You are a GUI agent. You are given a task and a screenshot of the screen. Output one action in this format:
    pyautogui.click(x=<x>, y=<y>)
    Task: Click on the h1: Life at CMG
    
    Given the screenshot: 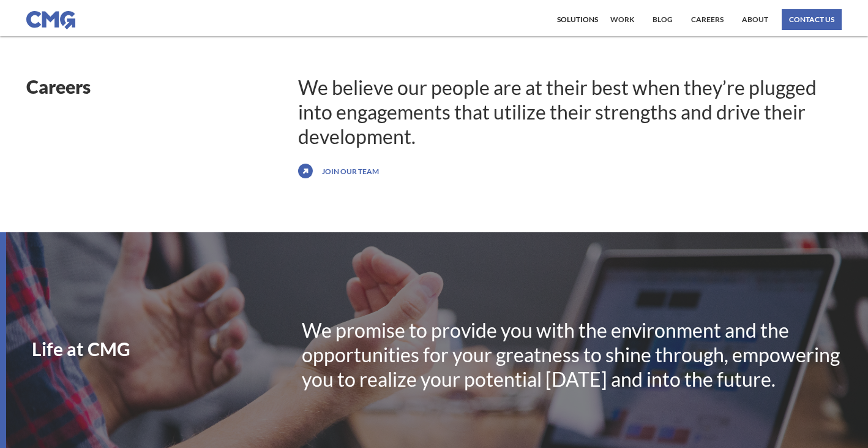 What is the action you would take?
    pyautogui.click(x=166, y=348)
    